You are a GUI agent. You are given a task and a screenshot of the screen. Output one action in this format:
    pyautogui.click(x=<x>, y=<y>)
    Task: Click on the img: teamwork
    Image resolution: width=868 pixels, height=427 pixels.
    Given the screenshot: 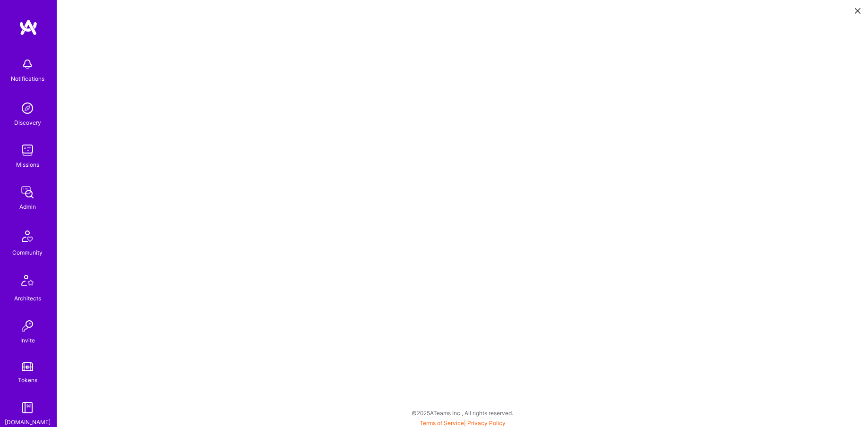 What is the action you would take?
    pyautogui.click(x=28, y=150)
    